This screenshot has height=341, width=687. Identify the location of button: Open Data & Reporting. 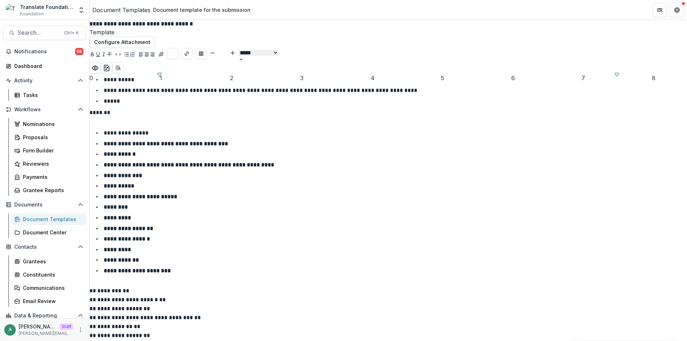
(44, 316).